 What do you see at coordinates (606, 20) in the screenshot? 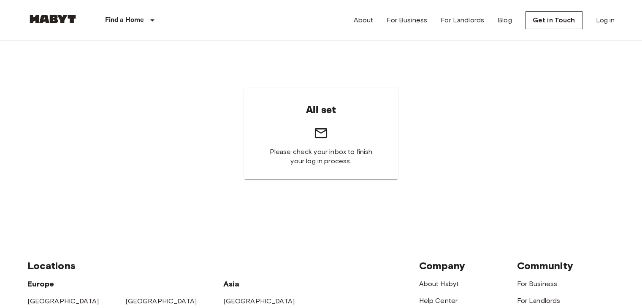
I see `a: Log in` at bounding box center [606, 20].